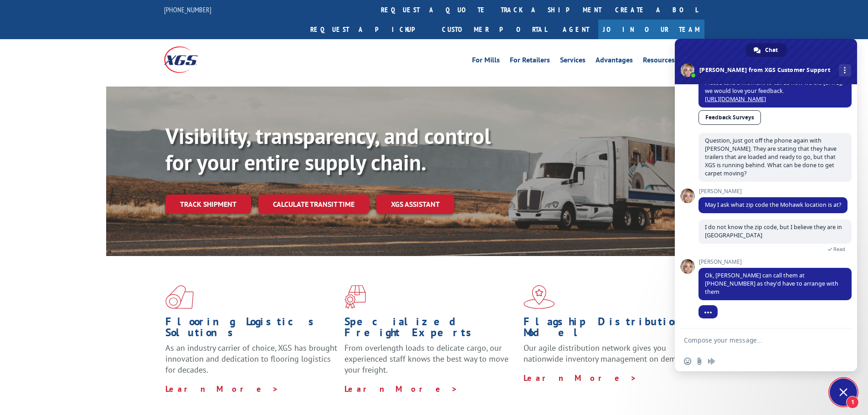  Describe the element at coordinates (771, 50) in the screenshot. I see `span: Chat` at that location.